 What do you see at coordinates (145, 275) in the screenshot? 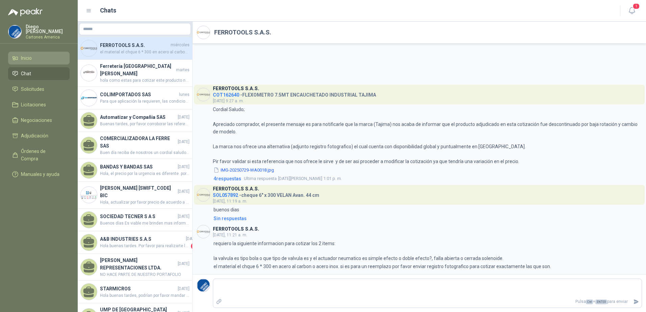
I see `span: NO HACE PARTE DE NUESTRO PORTAFOLIO` at bounding box center [145, 275].